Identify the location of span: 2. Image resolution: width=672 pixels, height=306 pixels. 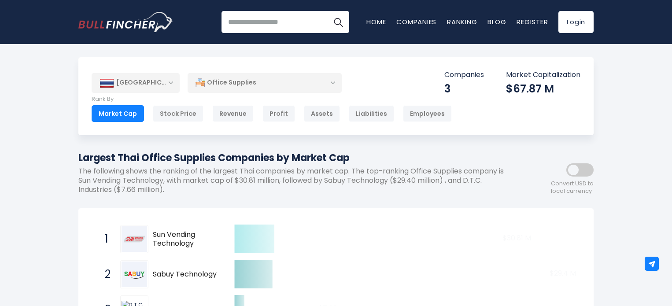
(105, 274).